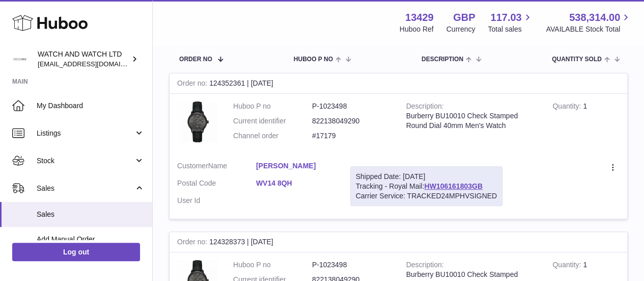 The width and height of the screenshot is (644, 281). Describe the element at coordinates (272, 121) in the screenshot. I see `dt: Current identifier` at that location.